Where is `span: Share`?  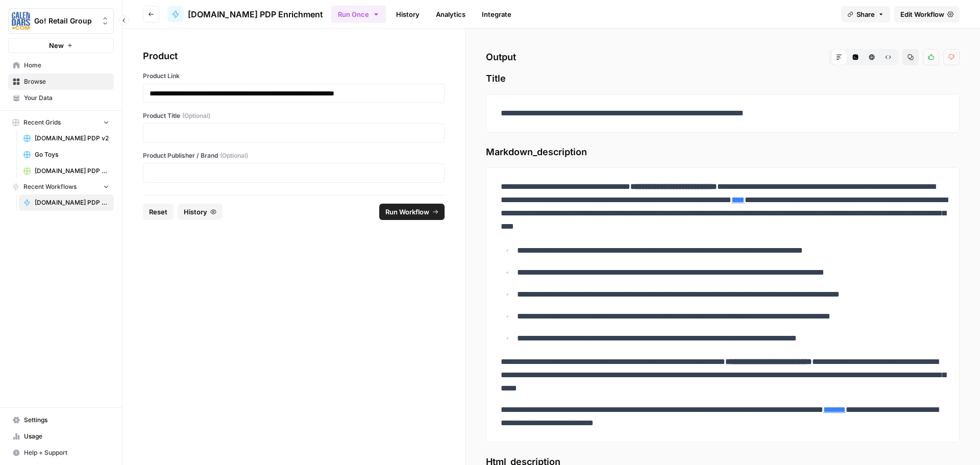 span: Share is located at coordinates (865, 14).